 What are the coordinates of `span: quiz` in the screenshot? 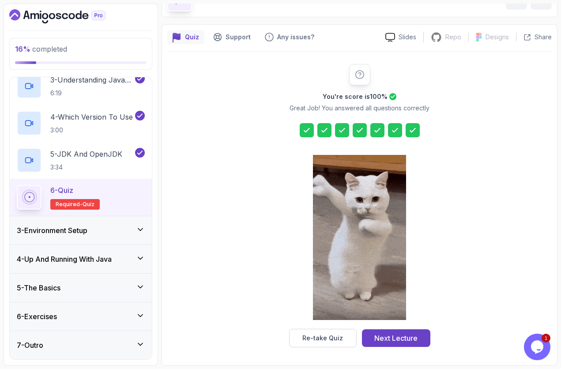 It's located at (88, 204).